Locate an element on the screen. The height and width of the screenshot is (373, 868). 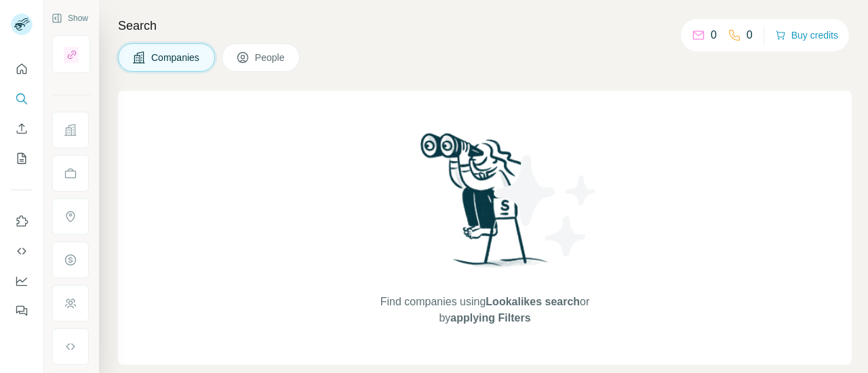
button: Quick start is located at coordinates (21, 69).